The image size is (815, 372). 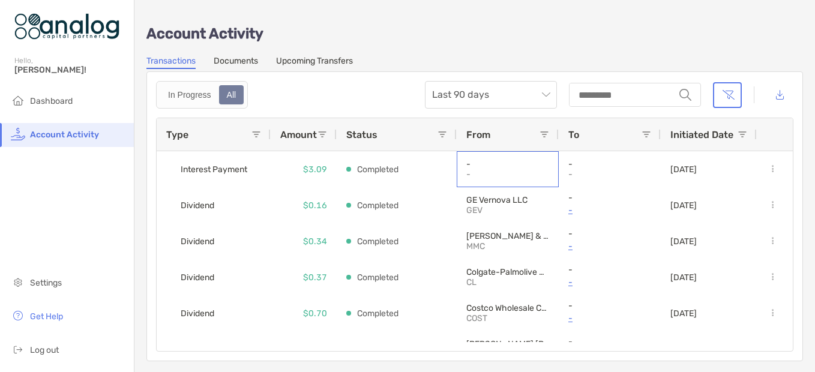 What do you see at coordinates (315, 205) in the screenshot?
I see `p: $0.16` at bounding box center [315, 205].